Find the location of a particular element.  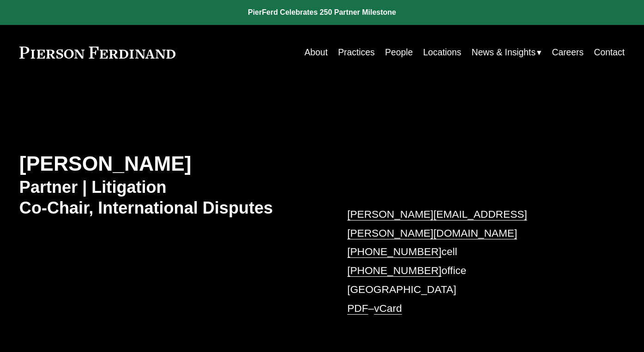

a: vCard is located at coordinates (388, 308).